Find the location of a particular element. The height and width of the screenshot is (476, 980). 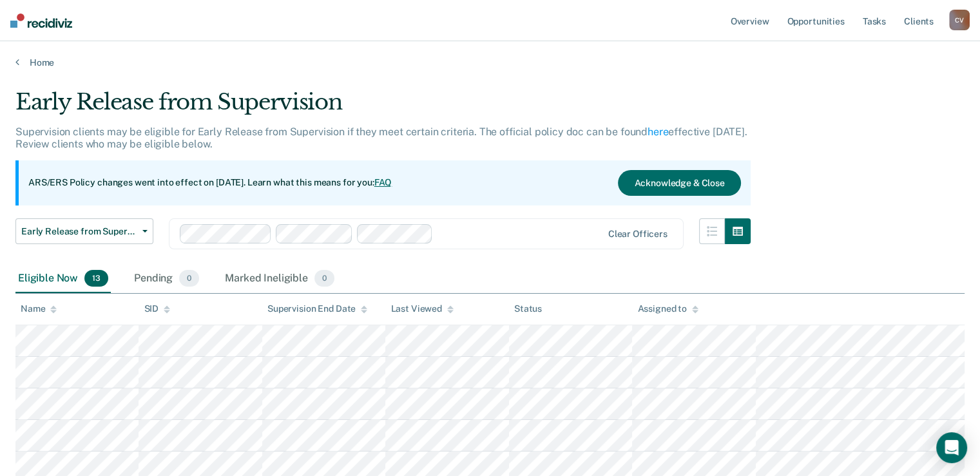

button: Early Release from Supervision is located at coordinates (85, 231).